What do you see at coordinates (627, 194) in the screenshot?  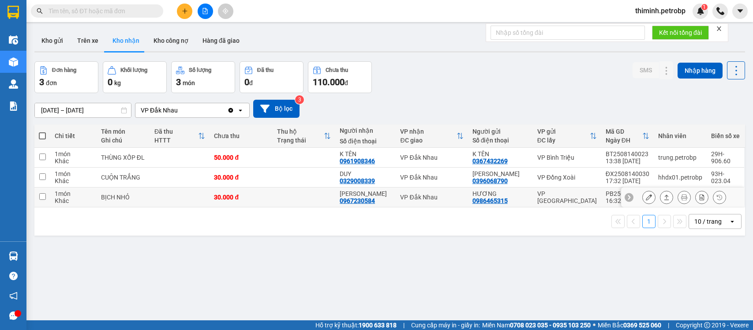 I see `div: PB2508130026` at bounding box center [627, 194].